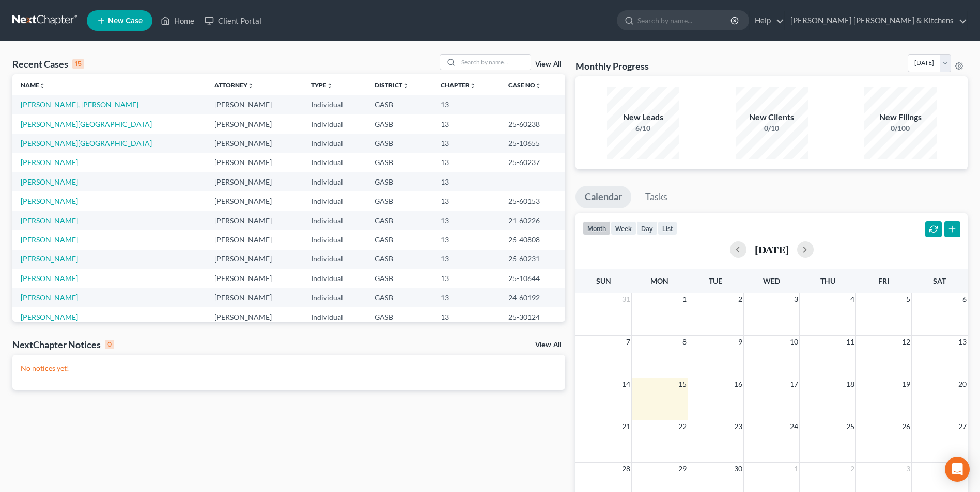 Image resolution: width=980 pixels, height=492 pixels. What do you see at coordinates (532, 298) in the screenshot?
I see `td: 24-60192` at bounding box center [532, 298].